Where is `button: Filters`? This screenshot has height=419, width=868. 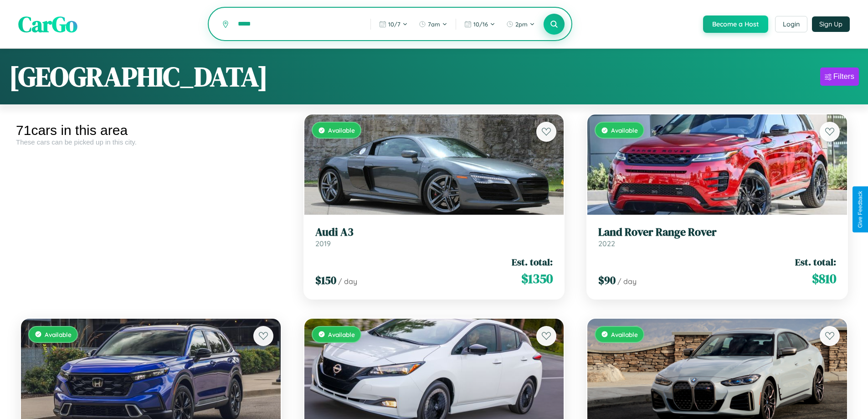 button: Filters is located at coordinates (839, 77).